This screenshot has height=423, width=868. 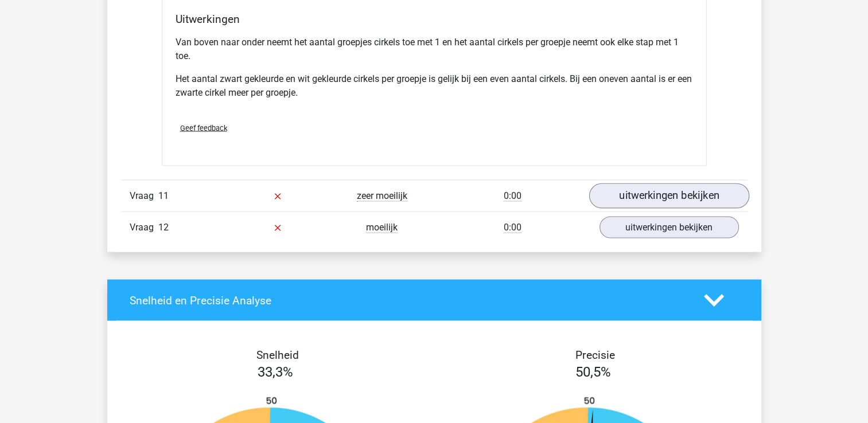 What do you see at coordinates (381, 227) in the screenshot?
I see `span: moeilijk` at bounding box center [381, 227].